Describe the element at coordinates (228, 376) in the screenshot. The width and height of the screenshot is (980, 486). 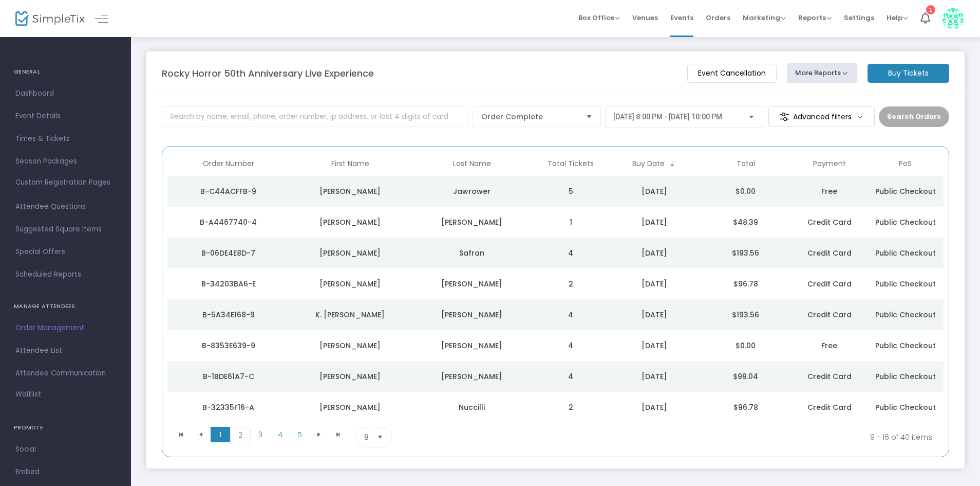
I see `div: B-1BDE61A7-C` at that location.